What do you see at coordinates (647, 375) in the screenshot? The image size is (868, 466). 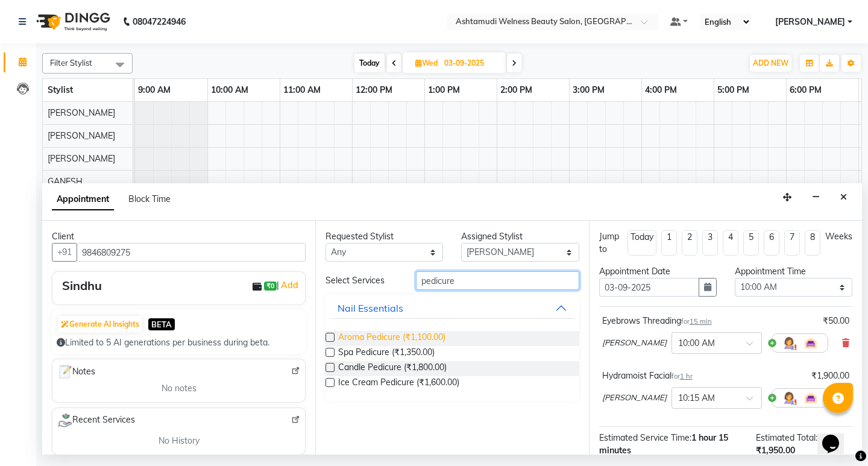 I see `div: Hydramoist Facial` at bounding box center [647, 375].